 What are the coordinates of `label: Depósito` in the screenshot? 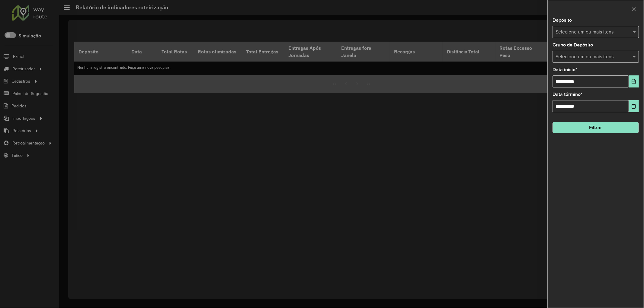 It's located at (562, 20).